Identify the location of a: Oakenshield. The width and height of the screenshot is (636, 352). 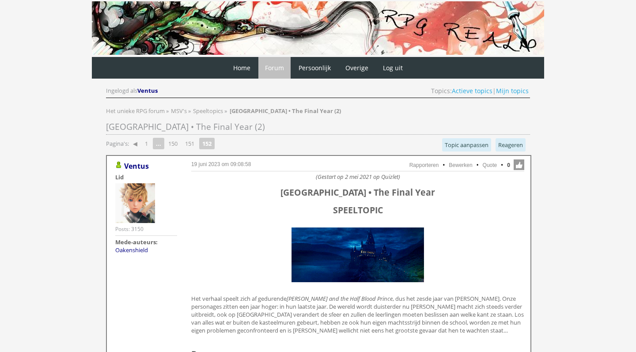
(132, 250).